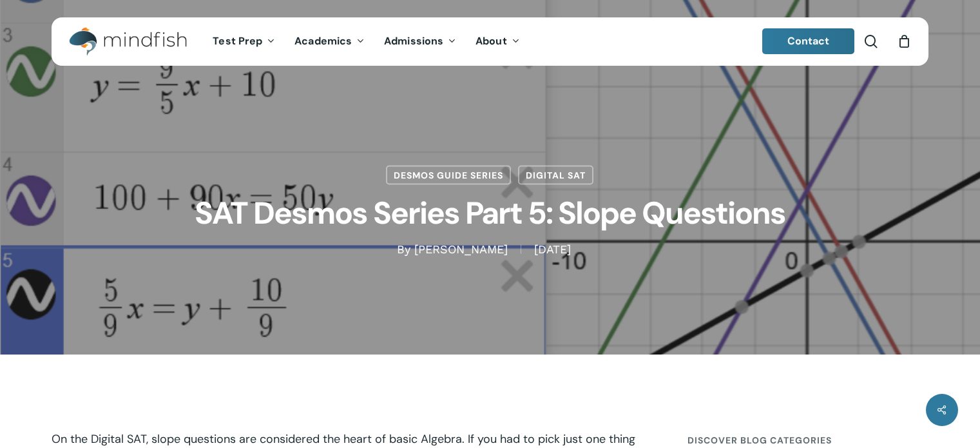 The image size is (980, 448). I want to click on header: Main Menu, so click(490, 41).